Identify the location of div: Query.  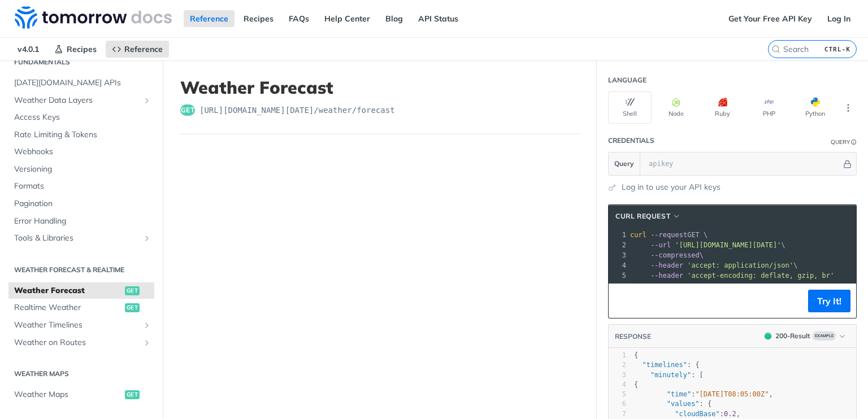
(840, 142).